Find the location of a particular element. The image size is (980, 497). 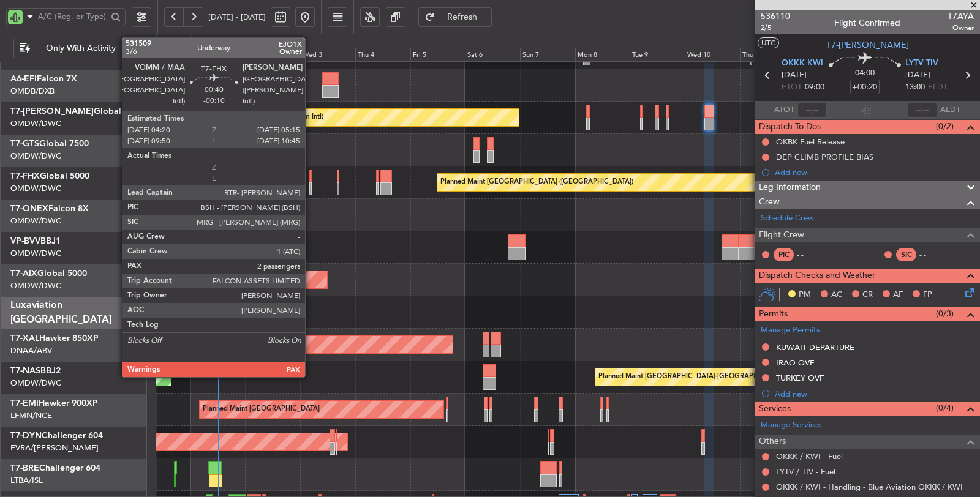

span: T7-XAL is located at coordinates (25, 339).